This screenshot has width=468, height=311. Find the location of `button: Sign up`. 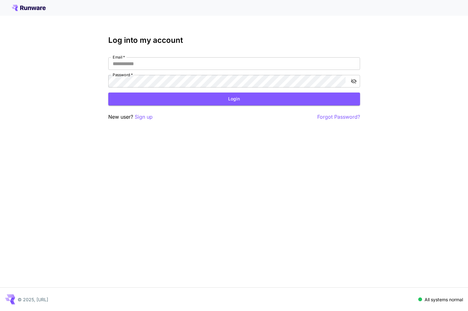

button: Sign up is located at coordinates (143, 117).